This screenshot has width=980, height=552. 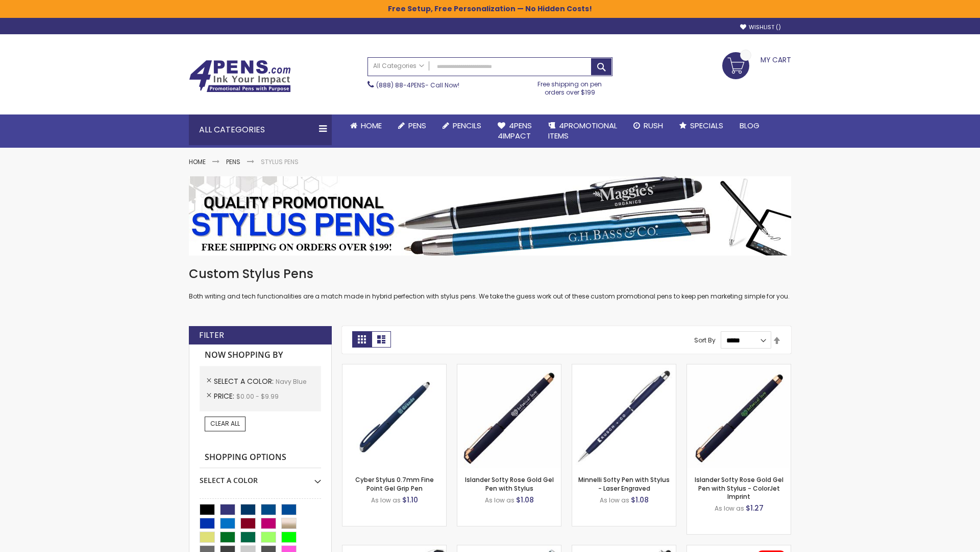 What do you see at coordinates (509, 368) in the screenshot?
I see `a: Islander Softy Rose Gold Gel Pen with Stylus-Navy Blue` at bounding box center [509, 368].